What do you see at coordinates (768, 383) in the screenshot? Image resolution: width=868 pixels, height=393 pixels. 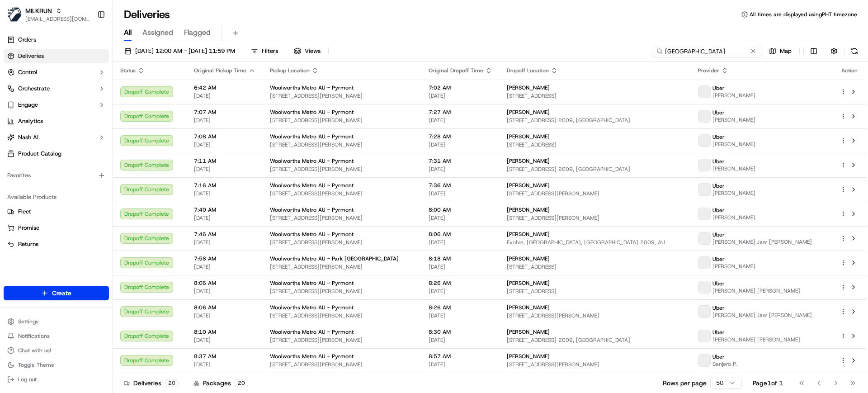 I see `div: Page 1 of 1` at bounding box center [768, 383].